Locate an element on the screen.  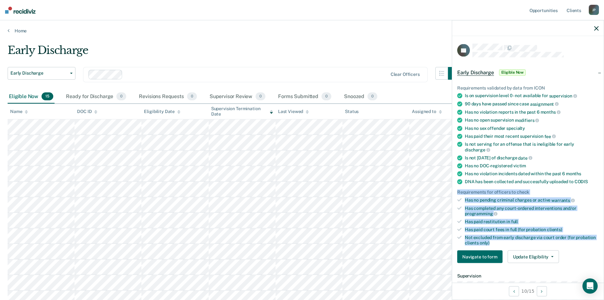
div: Has no violation incidents dated within the past 6 is located at coordinates (532, 174).